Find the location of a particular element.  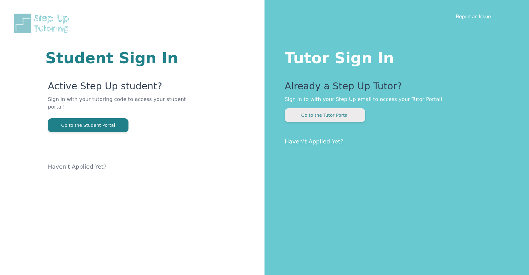

button: Go to the Student Portal is located at coordinates (88, 125).